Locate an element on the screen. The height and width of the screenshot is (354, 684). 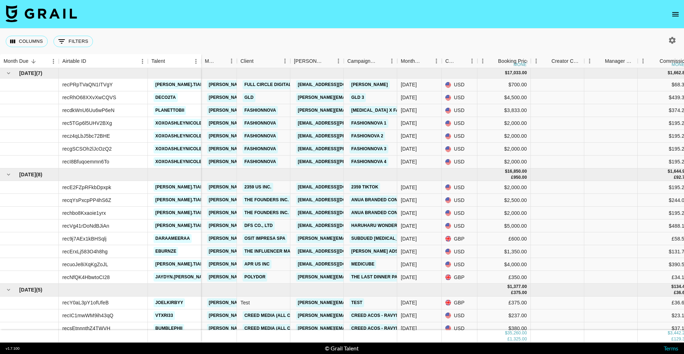
div: recPRpTVaQN1ITVgY is located at coordinates (88, 84).